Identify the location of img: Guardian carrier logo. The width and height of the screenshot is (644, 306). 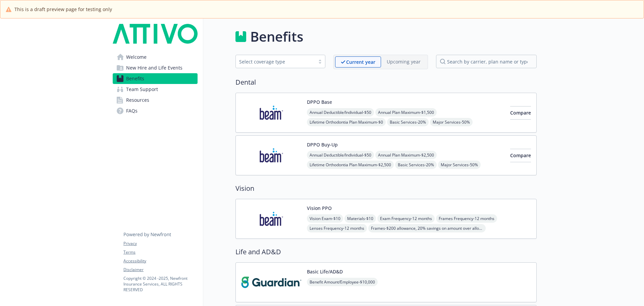
(271, 282).